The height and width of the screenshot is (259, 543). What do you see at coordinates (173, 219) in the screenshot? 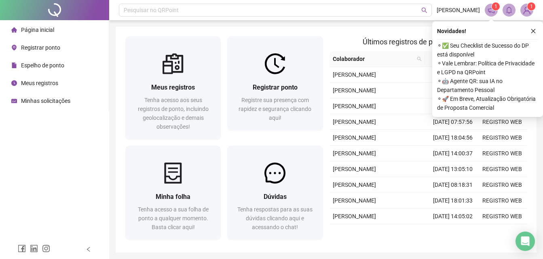
I see `span: Tenha acesso a sua folha de ponto a qualquer momento. Basta clicar aqui!` at bounding box center [173, 219].